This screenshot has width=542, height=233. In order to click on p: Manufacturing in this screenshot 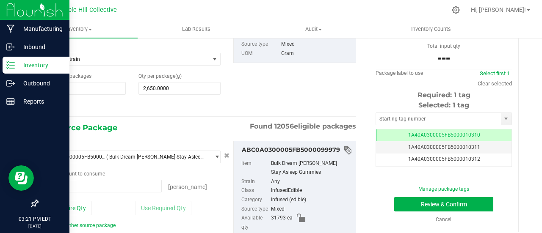, I will do `click(40, 29)`.